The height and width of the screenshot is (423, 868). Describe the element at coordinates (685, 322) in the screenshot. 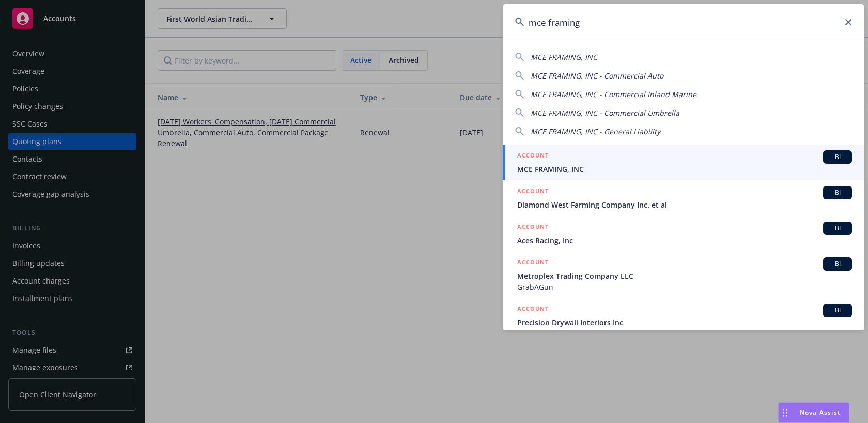

I see `span: Precision Drywall Interiors Inc` at that location.